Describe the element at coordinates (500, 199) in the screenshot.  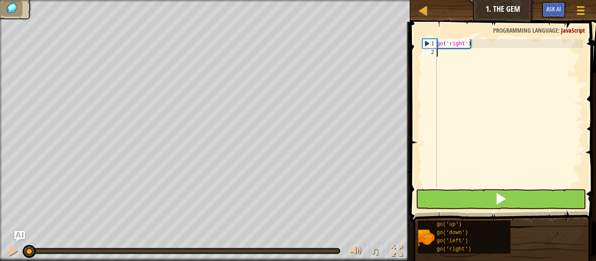
I see `button: Shift+Enter: Run current code.` at that location.